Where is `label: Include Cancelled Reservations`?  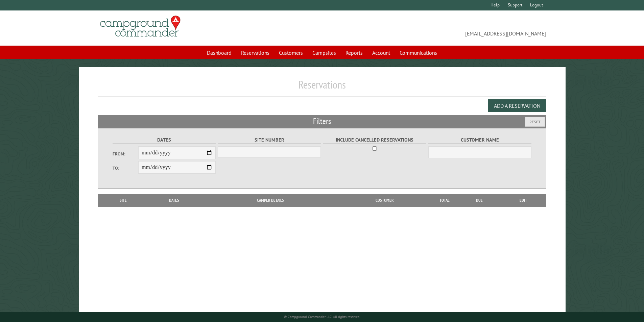 label: Include Cancelled Reservations is located at coordinates (375, 140).